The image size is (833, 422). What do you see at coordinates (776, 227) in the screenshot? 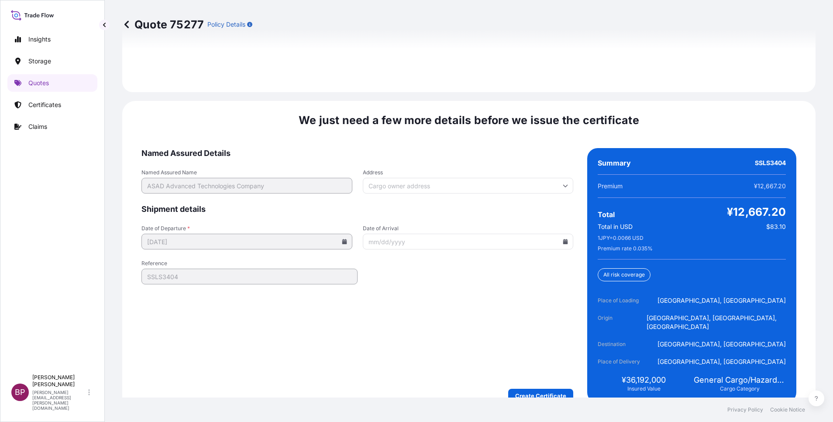
I see `span: $83.10` at bounding box center [776, 227].